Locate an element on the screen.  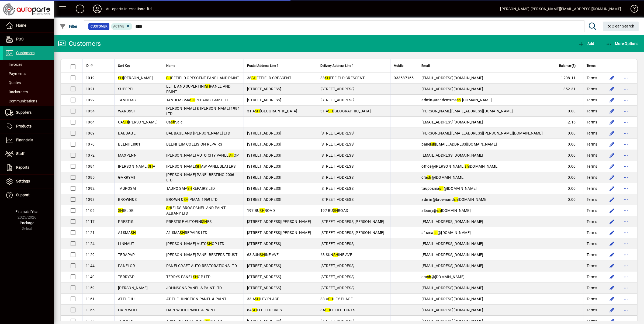
span: Financials is located at coordinates (24, 140).